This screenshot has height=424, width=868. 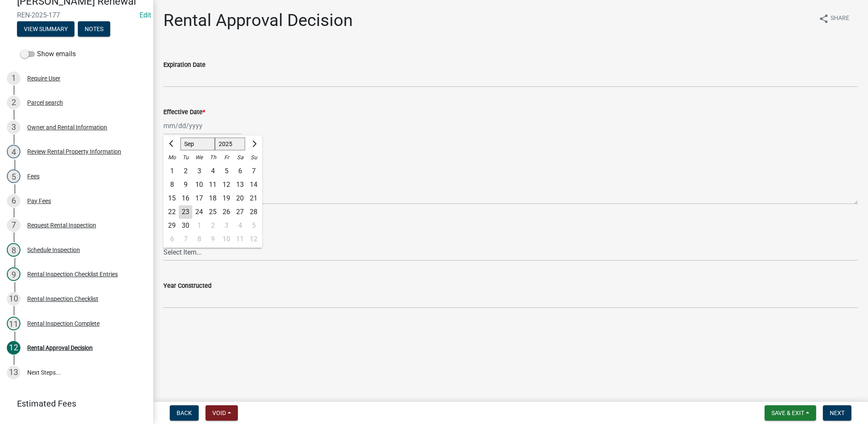 What do you see at coordinates (145, 15) in the screenshot?
I see `wm-modal-confirm: Edit Application Number` at bounding box center [145, 15].